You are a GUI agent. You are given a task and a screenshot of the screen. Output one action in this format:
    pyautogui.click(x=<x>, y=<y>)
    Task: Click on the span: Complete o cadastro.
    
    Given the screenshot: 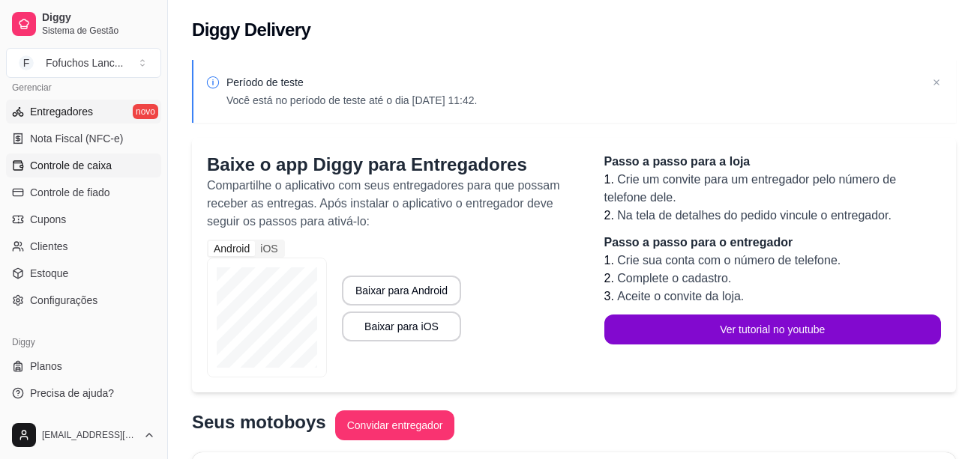 What is the action you would take?
    pyautogui.click(x=674, y=278)
    